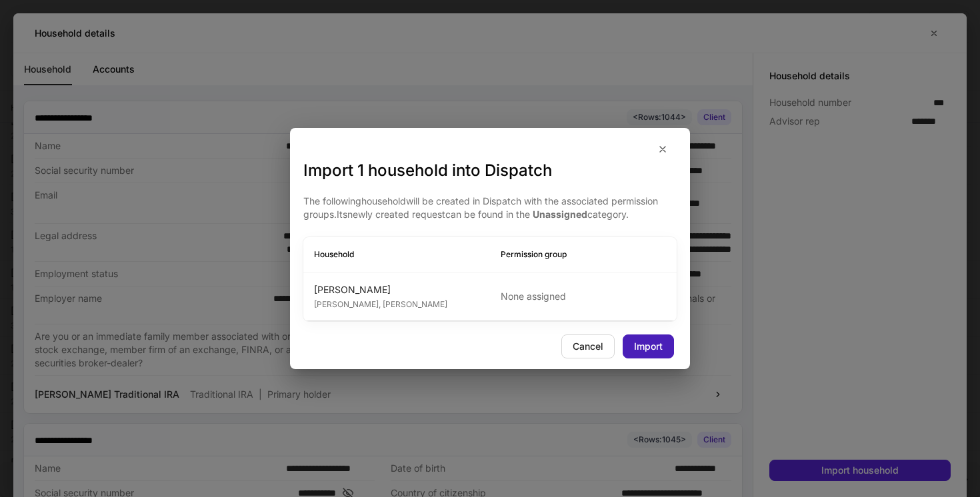 The height and width of the screenshot is (497, 980). Describe the element at coordinates (648, 346) in the screenshot. I see `button: Import` at that location.